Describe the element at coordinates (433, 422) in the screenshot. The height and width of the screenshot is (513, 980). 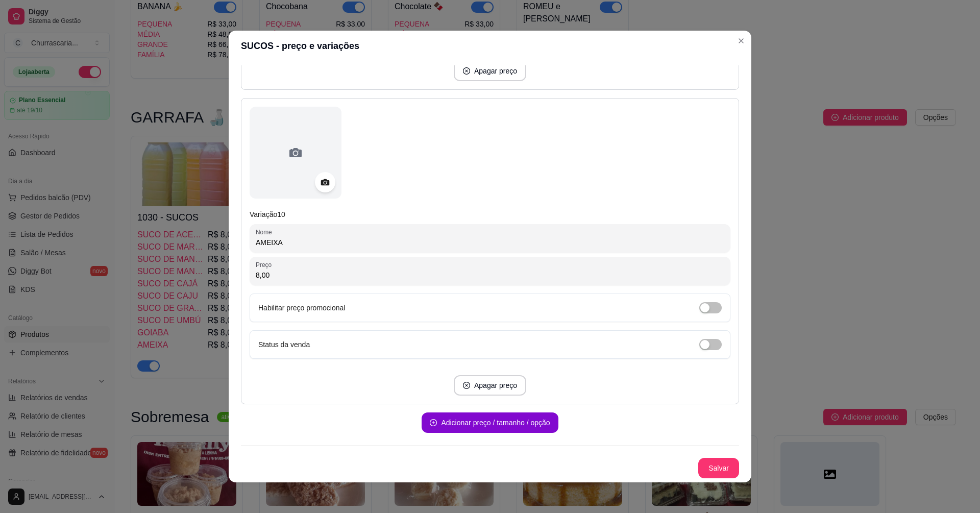
I see `span: plus-circle` at that location.